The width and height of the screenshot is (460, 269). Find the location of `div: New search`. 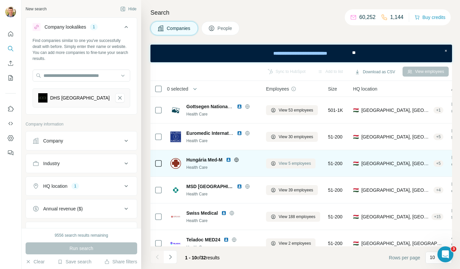

div: New search is located at coordinates (36, 9).